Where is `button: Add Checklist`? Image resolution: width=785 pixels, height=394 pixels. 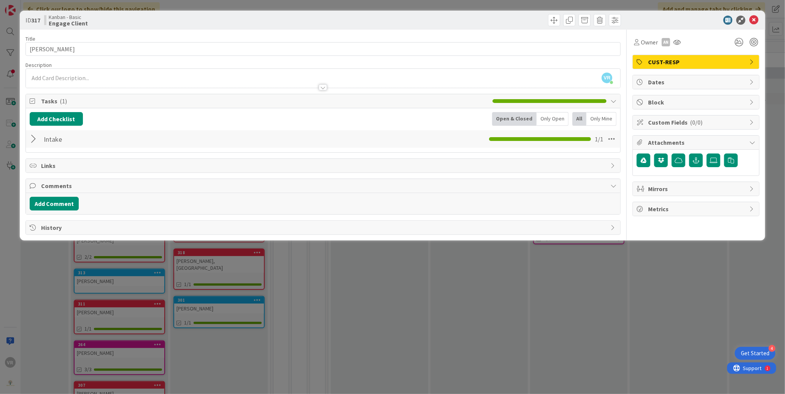 button: Add Checklist is located at coordinates (56, 119).